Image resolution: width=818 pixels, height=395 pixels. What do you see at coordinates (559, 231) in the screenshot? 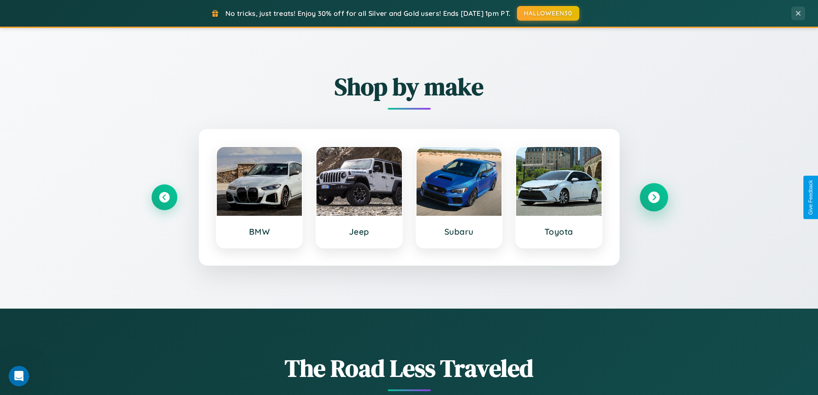
I see `h3: Toyota` at bounding box center [559, 231].